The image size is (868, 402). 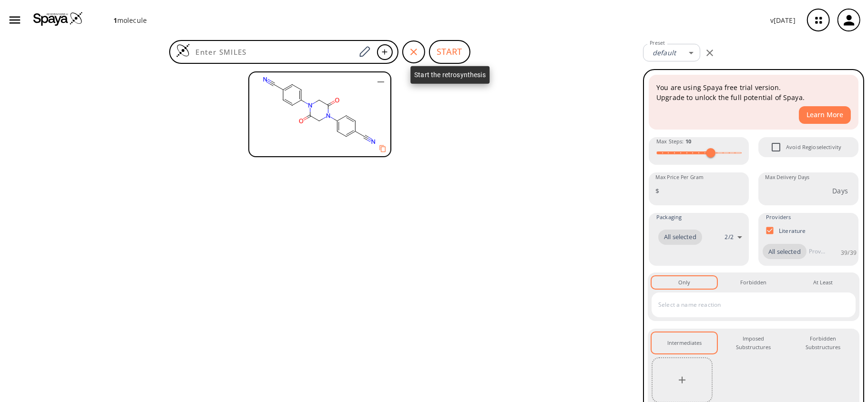 What do you see at coordinates (754, 282) in the screenshot?
I see `button: Forbidden` at bounding box center [754, 282].